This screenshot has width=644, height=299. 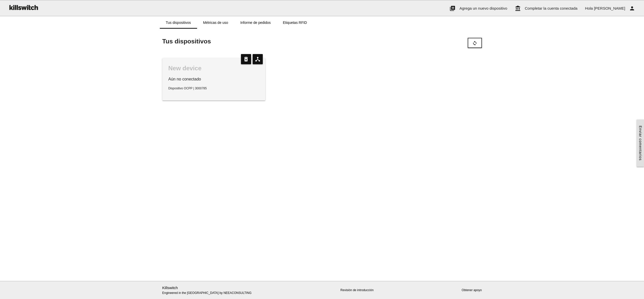 I want to click on a: Killswitch, so click(x=170, y=288).